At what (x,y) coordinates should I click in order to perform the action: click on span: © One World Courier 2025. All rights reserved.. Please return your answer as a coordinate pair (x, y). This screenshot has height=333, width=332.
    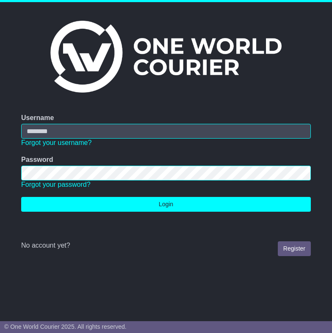
    Looking at the image, I should click on (65, 327).